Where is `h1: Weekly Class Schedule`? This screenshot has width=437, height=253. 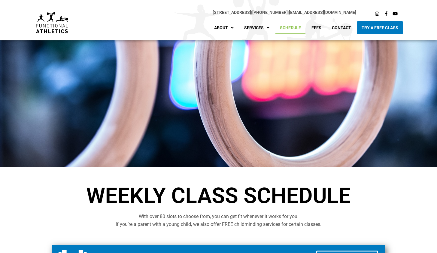
h1: Weekly Class Schedule is located at coordinates (219, 195).